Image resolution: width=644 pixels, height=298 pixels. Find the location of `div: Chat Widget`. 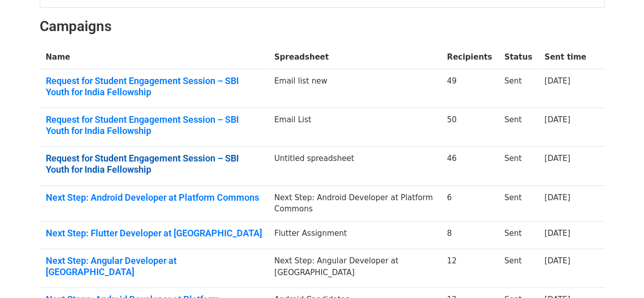

div: Chat Widget is located at coordinates (619, 273).